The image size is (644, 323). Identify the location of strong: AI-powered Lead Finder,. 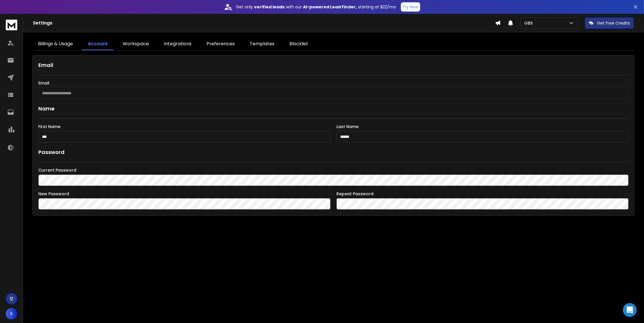
(330, 7).